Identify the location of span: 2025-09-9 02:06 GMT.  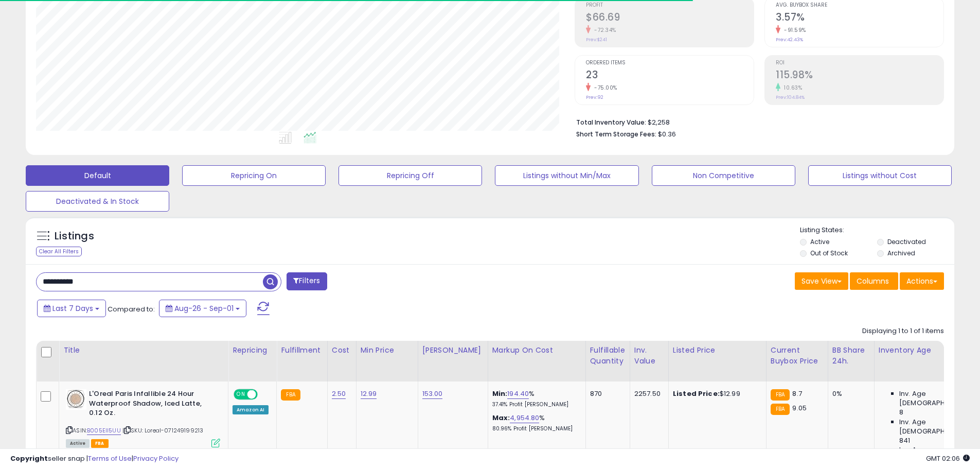
(948, 458).